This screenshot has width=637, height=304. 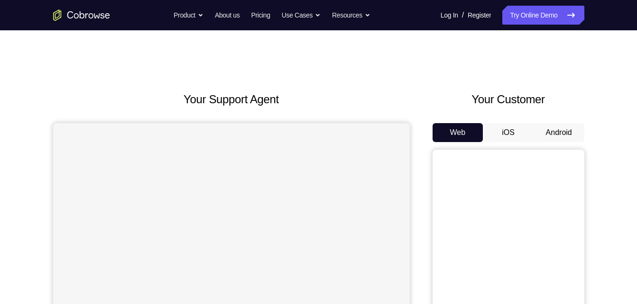 I want to click on button: Use Cases, so click(x=301, y=15).